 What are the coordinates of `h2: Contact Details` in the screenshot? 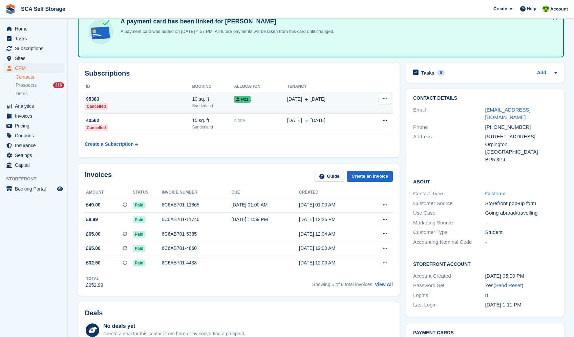 It's located at (485, 98).